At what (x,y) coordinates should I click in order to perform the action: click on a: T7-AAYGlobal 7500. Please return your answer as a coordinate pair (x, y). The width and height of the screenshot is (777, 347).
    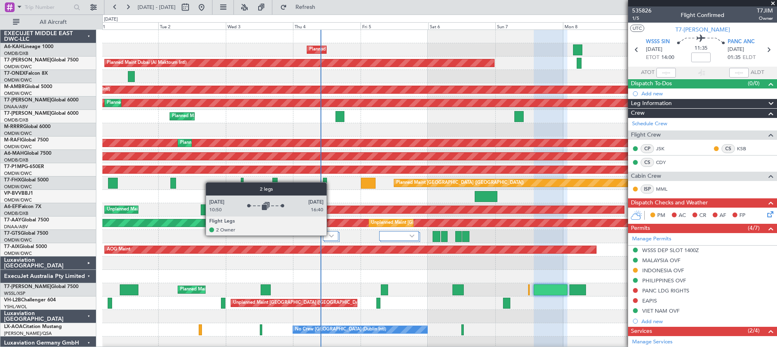
    Looking at the image, I should click on (26, 220).